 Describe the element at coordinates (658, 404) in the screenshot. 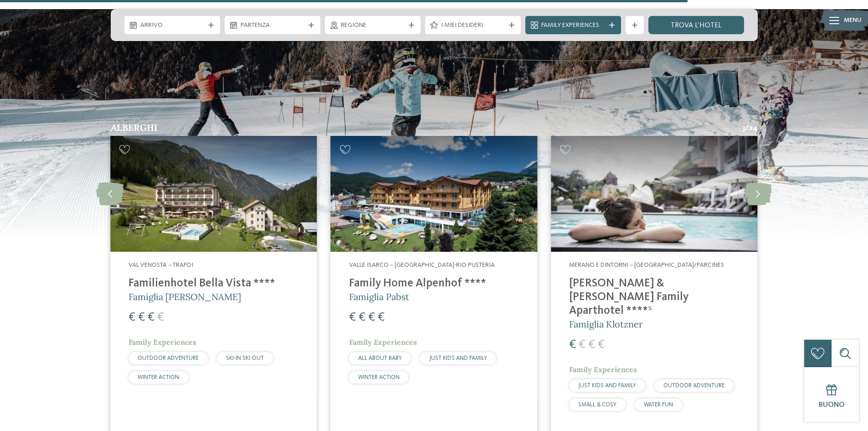

I see `span: WATER FUN` at that location.